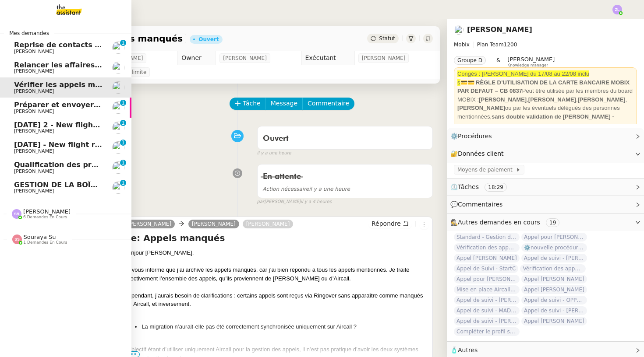 The width and height of the screenshot is (644, 357). I want to click on div: ⏲️Tâches 18:29, so click(545, 187).